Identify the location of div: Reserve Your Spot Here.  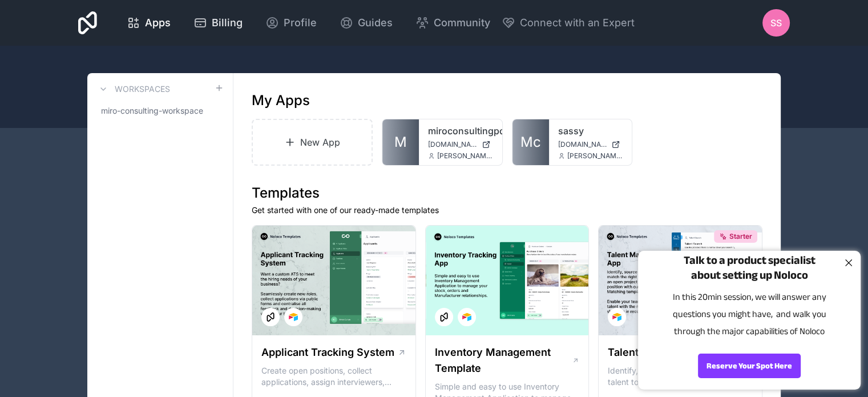
(118, 128).